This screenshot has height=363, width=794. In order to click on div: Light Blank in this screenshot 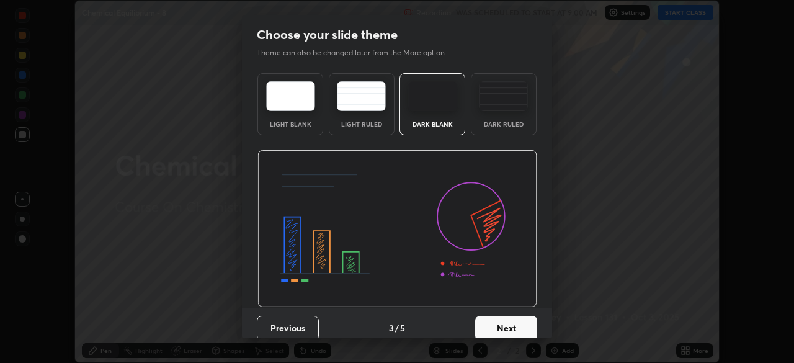, I will do `click(290, 124)`.